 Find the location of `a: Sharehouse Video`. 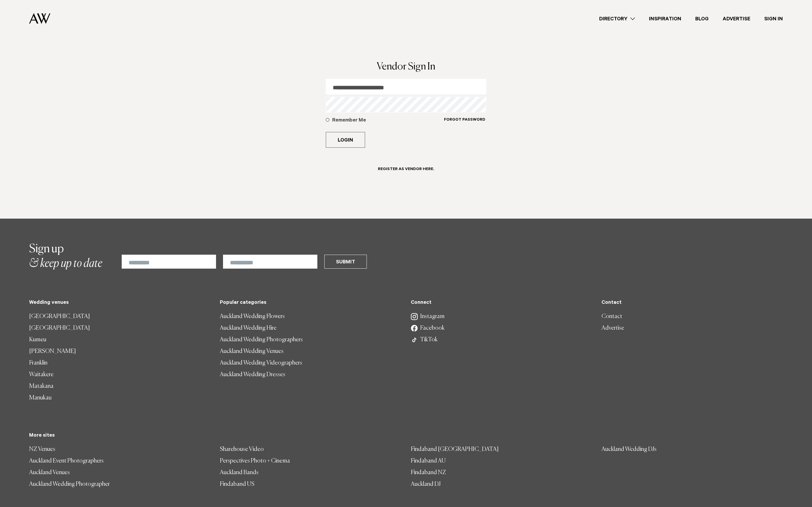

a: Sharehouse Video is located at coordinates (310, 449).